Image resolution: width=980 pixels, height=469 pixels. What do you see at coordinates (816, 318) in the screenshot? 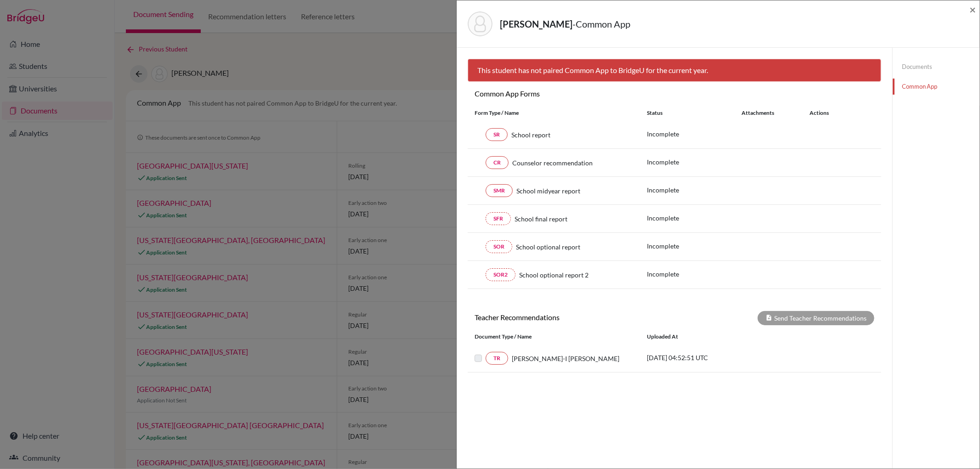
I see `div: Send Teacher Recommendations` at bounding box center [816, 318].